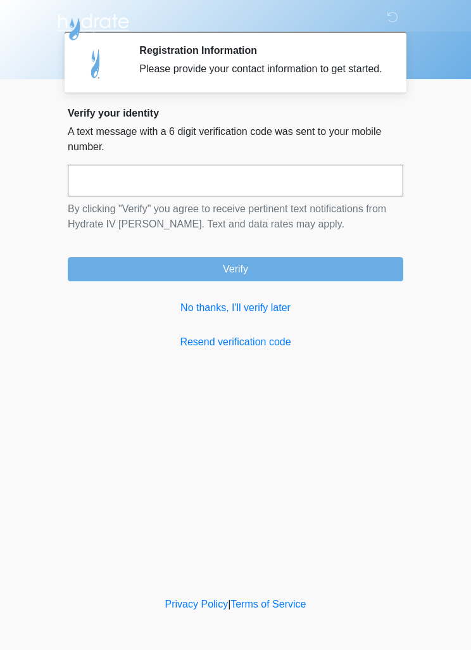 The image size is (471, 650). What do you see at coordinates (262, 69) in the screenshot?
I see `div: Please provide your contact information to get started.` at bounding box center [262, 69].